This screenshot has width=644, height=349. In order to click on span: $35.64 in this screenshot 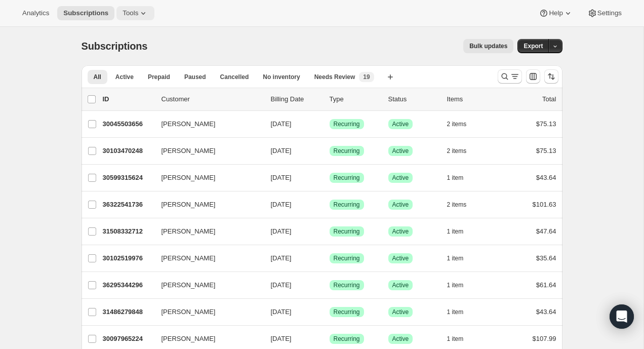, I will do `click(546, 258)`.